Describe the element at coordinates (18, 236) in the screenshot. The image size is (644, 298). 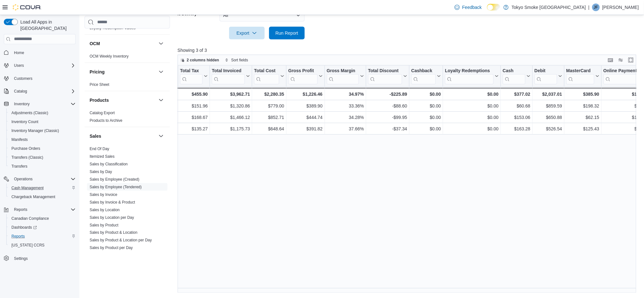
I see `a: Reports` at that location.